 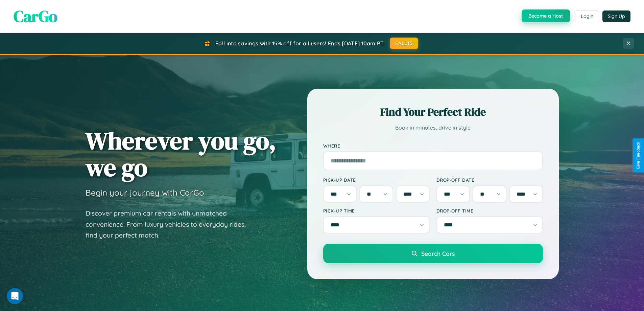 I want to click on p: Book in minutes, drive in style, so click(x=433, y=127).